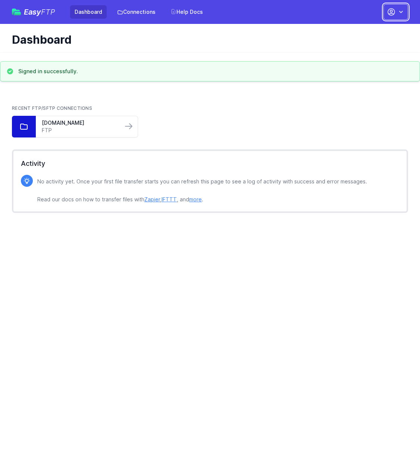 This screenshot has height=449, width=420. I want to click on a: FTP, so click(79, 130).